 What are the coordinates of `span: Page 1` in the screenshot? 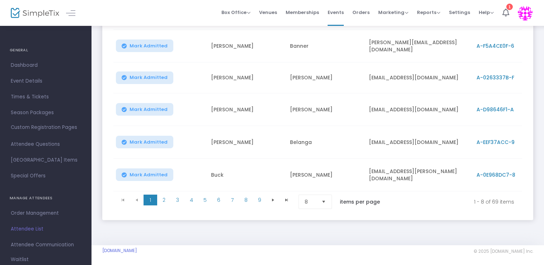 It's located at (150, 200).